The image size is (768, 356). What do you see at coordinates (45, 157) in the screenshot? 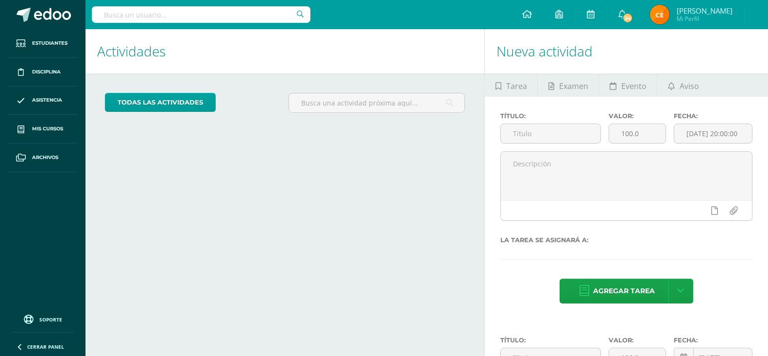
I see `span: Archivos` at bounding box center [45, 157].